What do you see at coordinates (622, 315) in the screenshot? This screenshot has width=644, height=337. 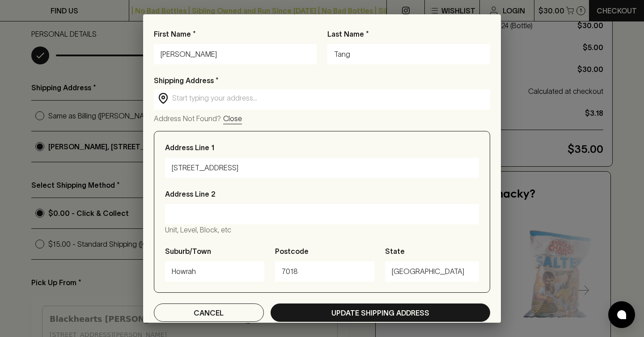 I see `img: bubble-icon` at bounding box center [622, 315].